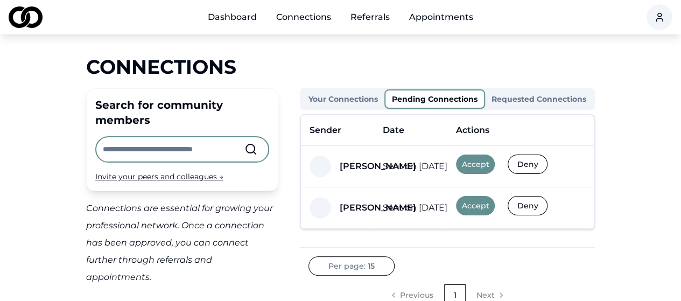 This screenshot has width=681, height=301. I want to click on div: Date, so click(394, 130).